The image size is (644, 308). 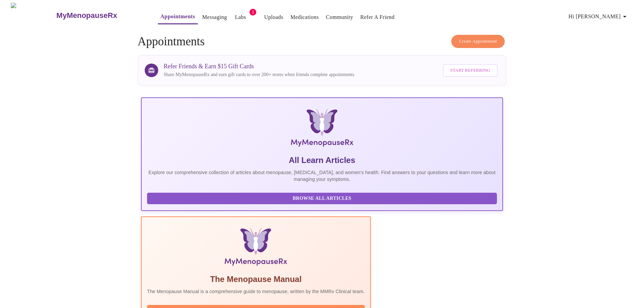 I want to click on h3: MyMenopauseRx, so click(x=87, y=16).